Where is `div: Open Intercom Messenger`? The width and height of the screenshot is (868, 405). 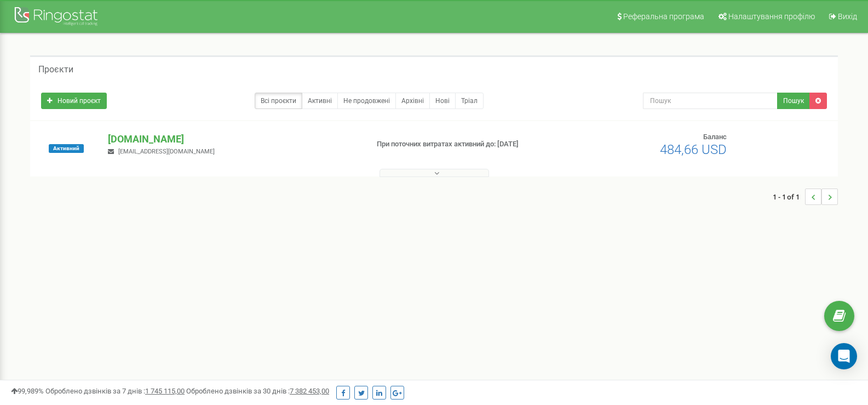
div: Open Intercom Messenger is located at coordinates (844, 356).